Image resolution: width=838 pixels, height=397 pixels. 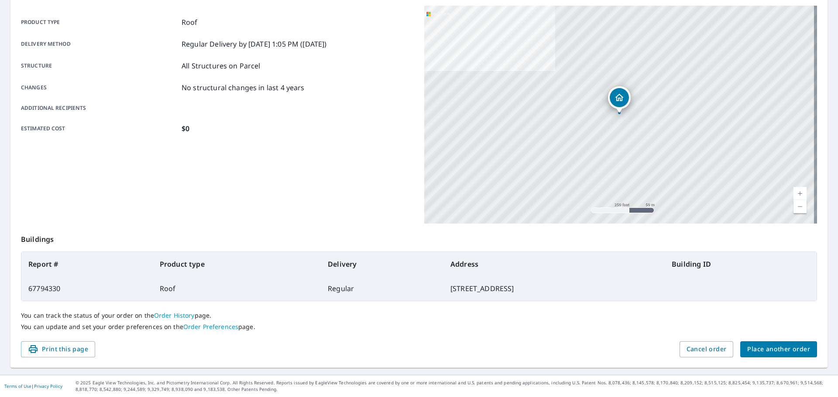 What do you see at coordinates (174, 315) in the screenshot?
I see `a: Order History` at bounding box center [174, 315].